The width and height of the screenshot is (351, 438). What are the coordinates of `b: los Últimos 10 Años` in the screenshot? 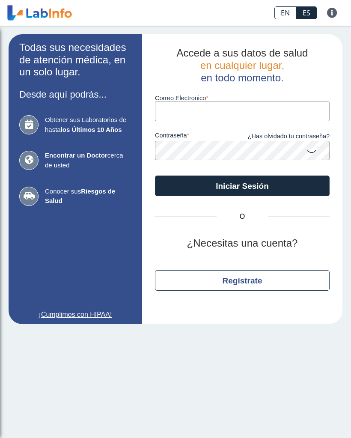 It's located at (91, 129).